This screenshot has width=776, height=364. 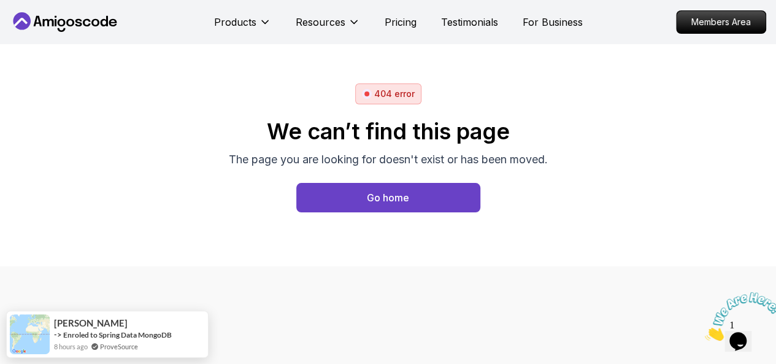 What do you see at coordinates (235, 22) in the screenshot?
I see `p: Products` at bounding box center [235, 22].